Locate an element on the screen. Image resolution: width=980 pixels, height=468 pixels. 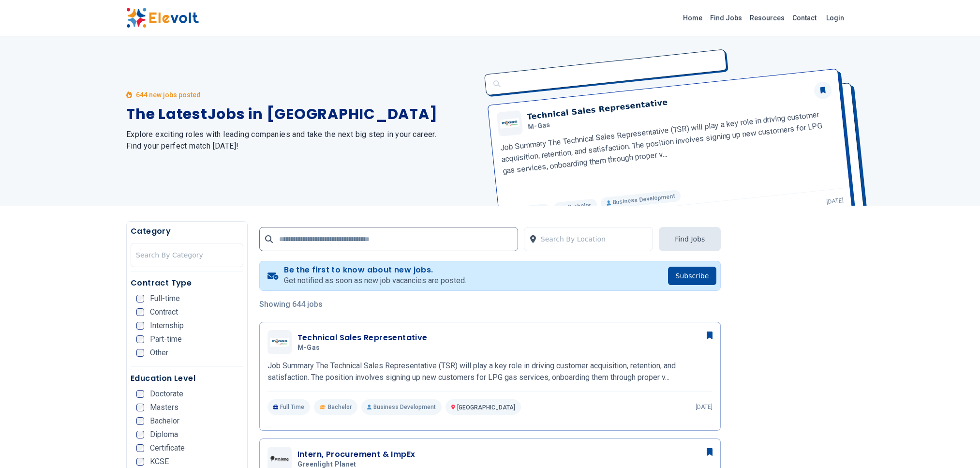
p: 644 new jobs posted is located at coordinates (168, 95).